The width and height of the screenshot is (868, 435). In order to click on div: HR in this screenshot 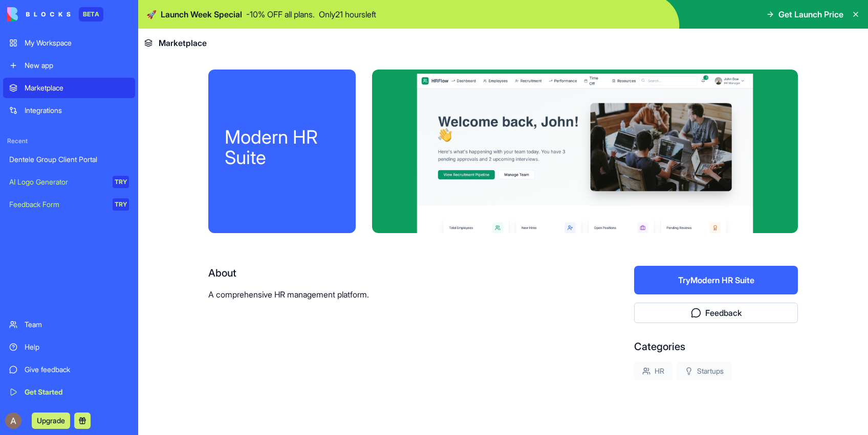, I will do `click(653, 371)`.